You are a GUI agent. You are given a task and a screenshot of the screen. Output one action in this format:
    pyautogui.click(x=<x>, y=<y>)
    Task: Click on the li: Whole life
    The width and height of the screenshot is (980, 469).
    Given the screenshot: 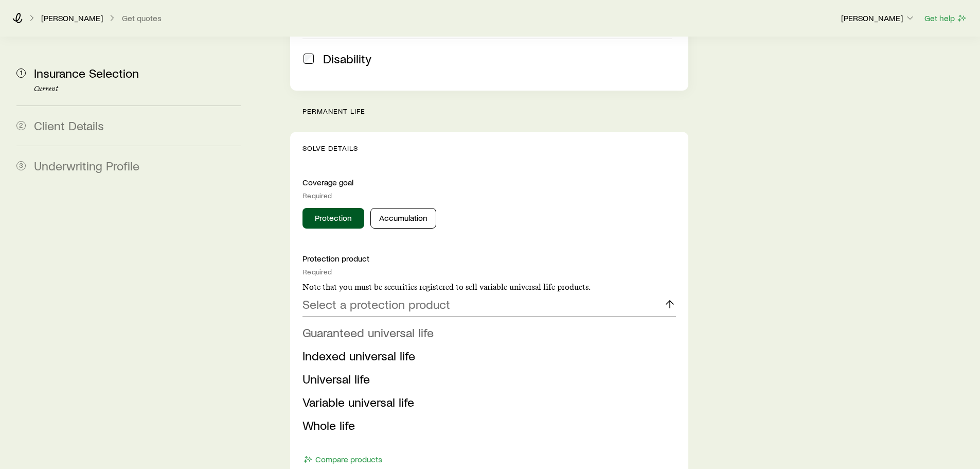 What is the action you would take?
    pyautogui.click(x=486, y=425)
    